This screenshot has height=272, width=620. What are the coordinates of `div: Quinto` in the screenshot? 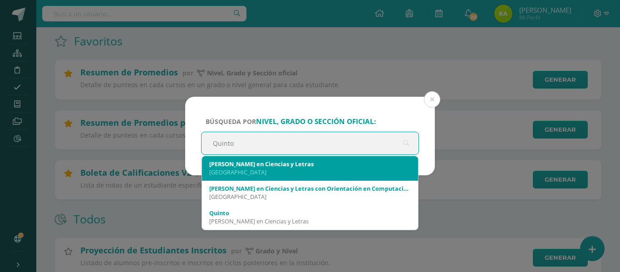 It's located at (310, 213).